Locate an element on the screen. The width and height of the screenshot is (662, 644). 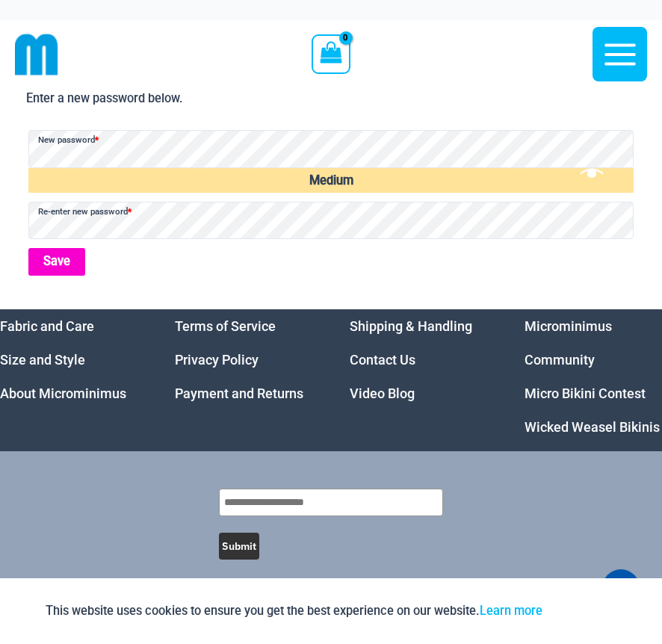
a: View Shopping Cart, empty is located at coordinates (330, 54).